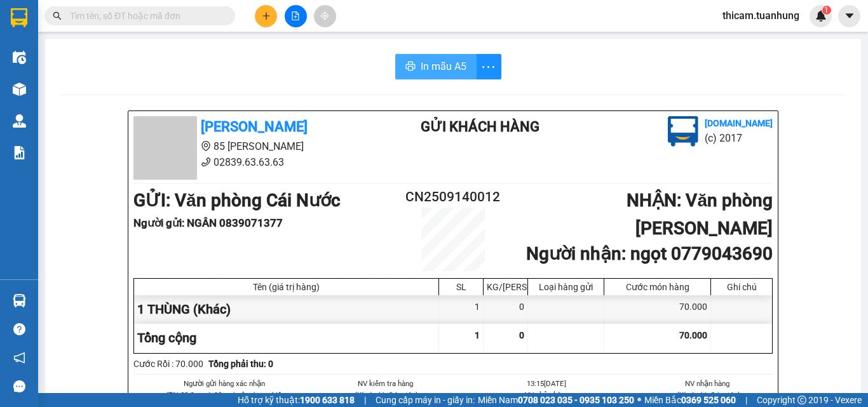 This screenshot has width=868, height=407. Describe the element at coordinates (690, 399) in the screenshot. I see `span: Miền Bắc` at that location.